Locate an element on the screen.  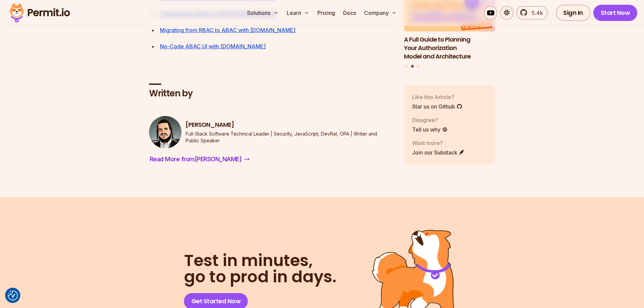
p: Full-Stack Software Technical Leader | Security, JavaScript, DevRel, OPA | Writer and Public Speaker is located at coordinates (290, 137).